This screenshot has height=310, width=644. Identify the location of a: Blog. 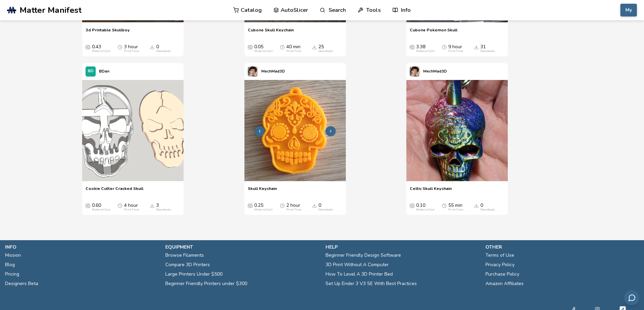
(10, 265).